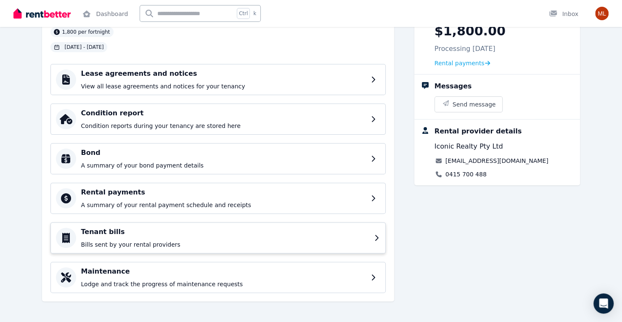  I want to click on div: Open Intercom Messenger, so click(604, 303).